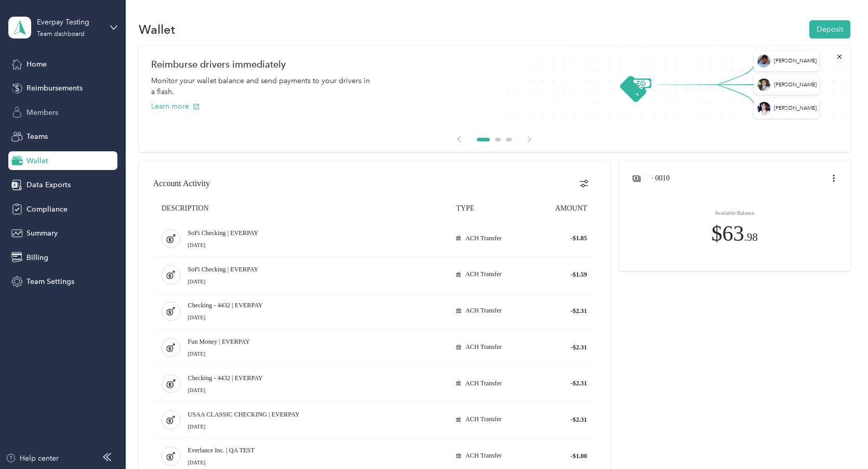 This screenshot has height=469, width=868. What do you see at coordinates (42, 112) in the screenshot?
I see `span: Members` at bounding box center [42, 112].